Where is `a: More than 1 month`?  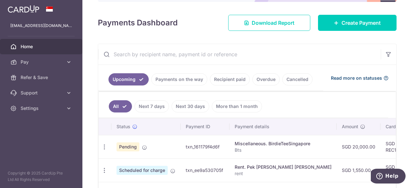
a: More than 1 month is located at coordinates (237, 107).